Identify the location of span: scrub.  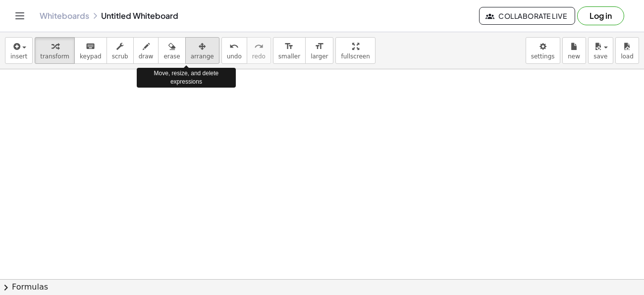
(120, 56).